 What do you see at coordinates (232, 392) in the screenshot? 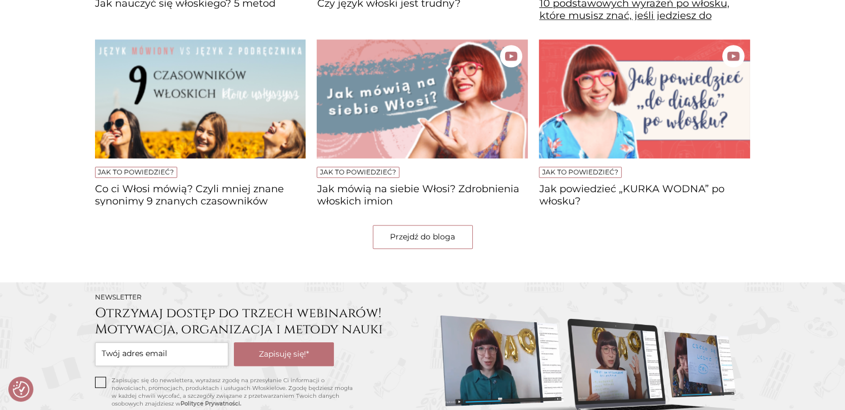
I see `p: Zapisując się do newslettera, wyrażasz zgodę na przesyłanie Ci informacji o nowościach, promocjac...` at bounding box center [232, 392].